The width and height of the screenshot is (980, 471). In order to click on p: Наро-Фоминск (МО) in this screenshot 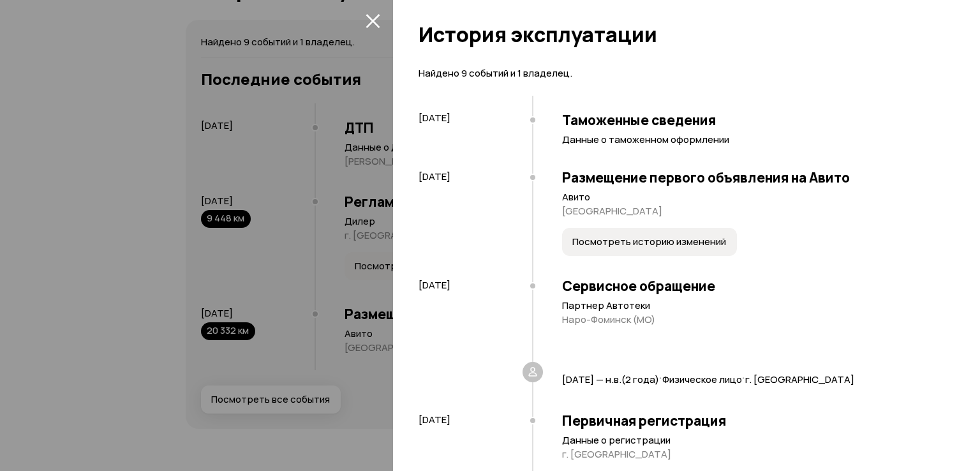, I will do `click(752, 319)`.